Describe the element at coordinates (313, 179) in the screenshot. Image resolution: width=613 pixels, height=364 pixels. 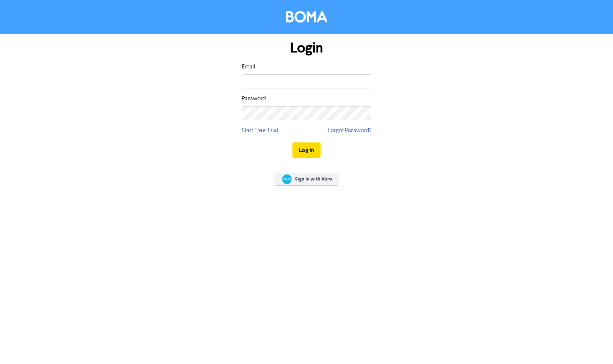
I see `span: Sign In with Xero` at that location.